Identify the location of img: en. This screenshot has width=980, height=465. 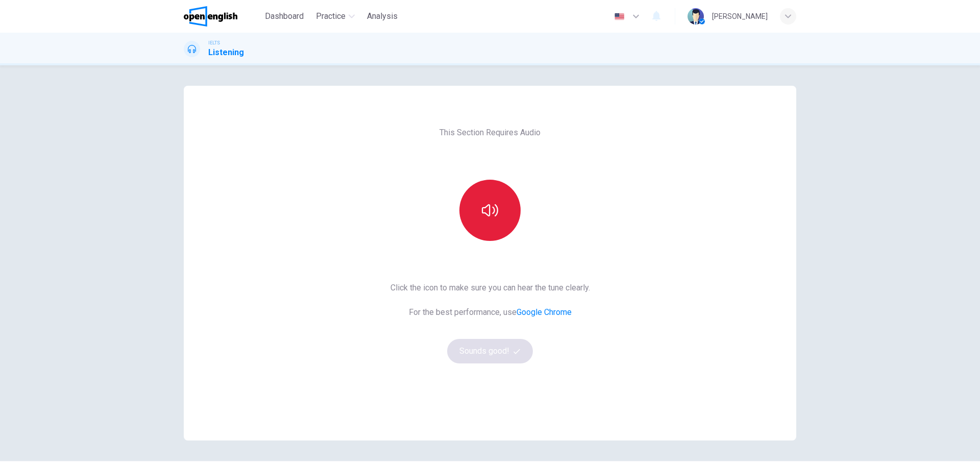
(619, 16).